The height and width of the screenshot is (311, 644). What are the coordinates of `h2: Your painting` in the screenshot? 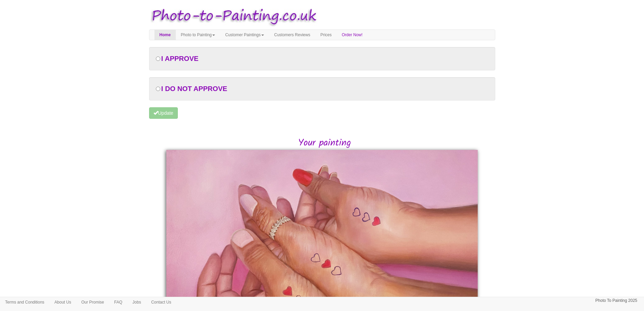 It's located at (324, 143).